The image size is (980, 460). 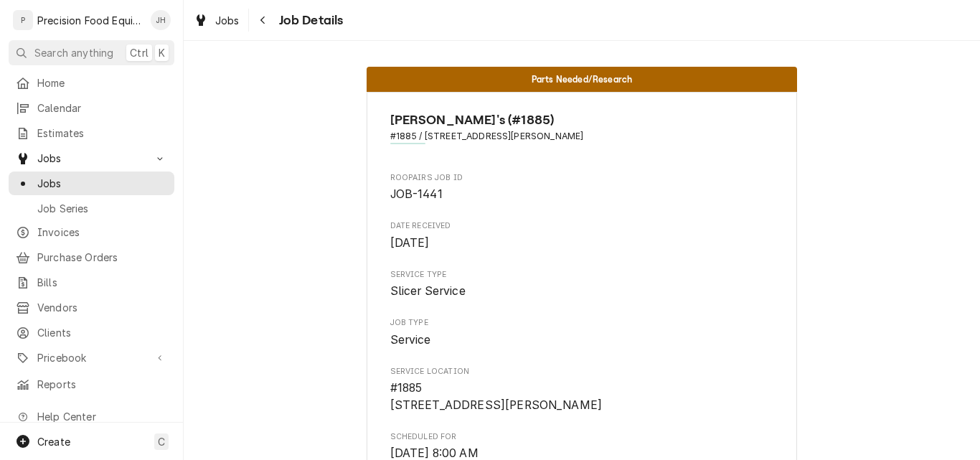 I want to click on a: Go to Pricebook, so click(x=91, y=357).